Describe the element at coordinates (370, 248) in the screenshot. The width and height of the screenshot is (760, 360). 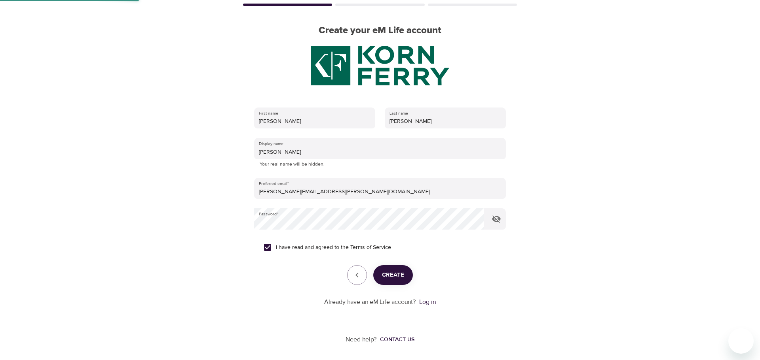
I see `a: Terms of Service` at that location.